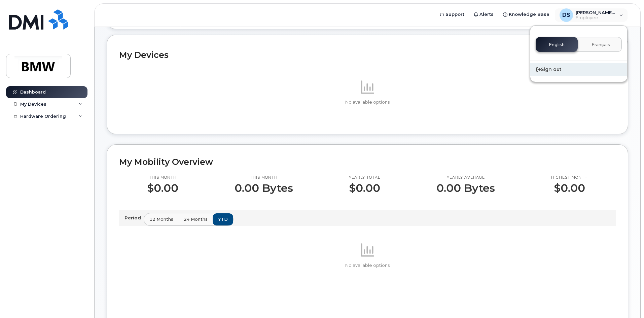 The image size is (644, 318). I want to click on a: Support, so click(452, 15).